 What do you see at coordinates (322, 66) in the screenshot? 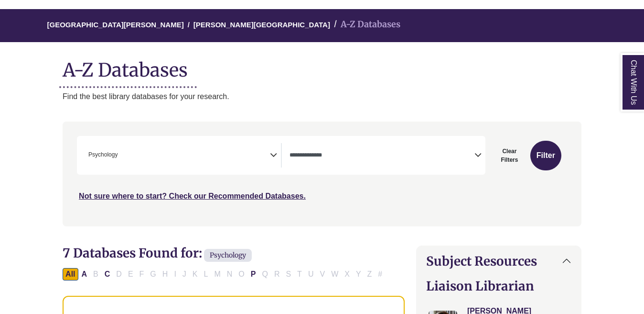
I see `h1: A-Z Databases` at bounding box center [322, 66].